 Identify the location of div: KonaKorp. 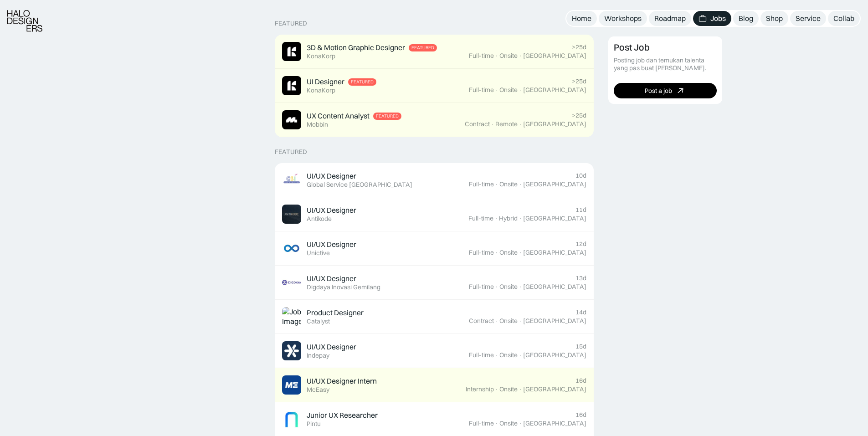
(321, 56).